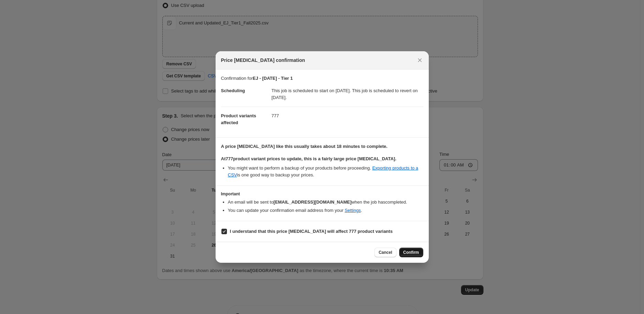 The width and height of the screenshot is (644, 314). What do you see at coordinates (352, 210) in the screenshot?
I see `a: Settings` at bounding box center [352, 210].